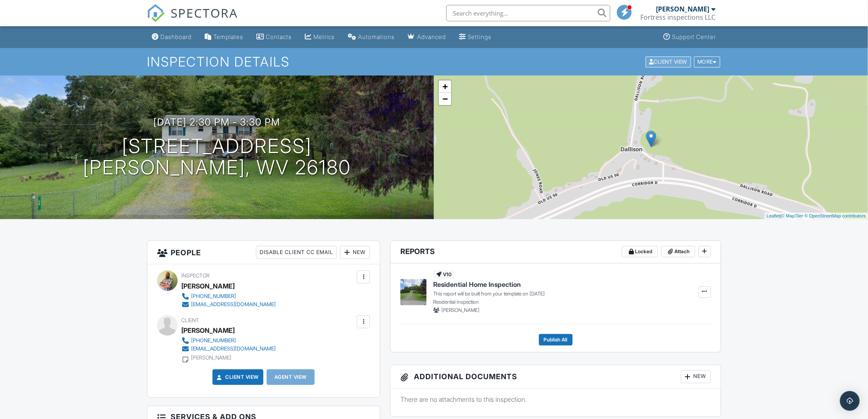 The height and width of the screenshot is (419, 868). What do you see at coordinates (556, 377) in the screenshot?
I see `h3: Additional Documents` at bounding box center [556, 377].